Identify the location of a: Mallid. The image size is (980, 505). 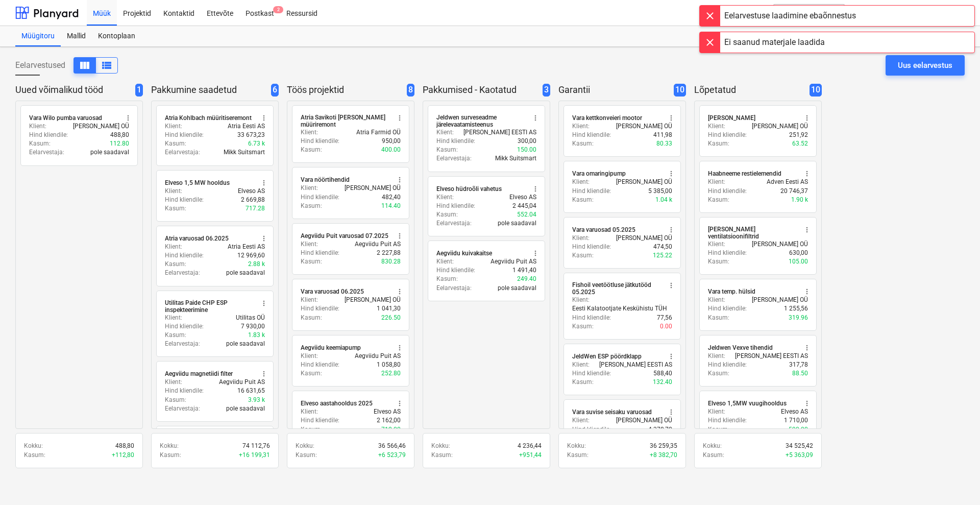
(76, 36).